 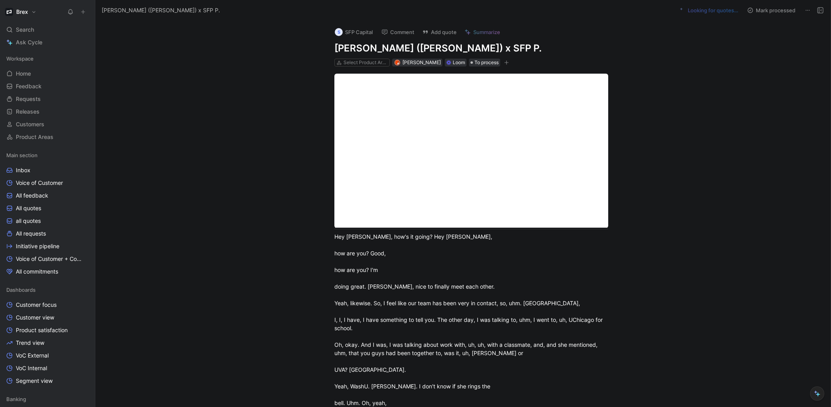 I want to click on a: Feedback, so click(x=47, y=86).